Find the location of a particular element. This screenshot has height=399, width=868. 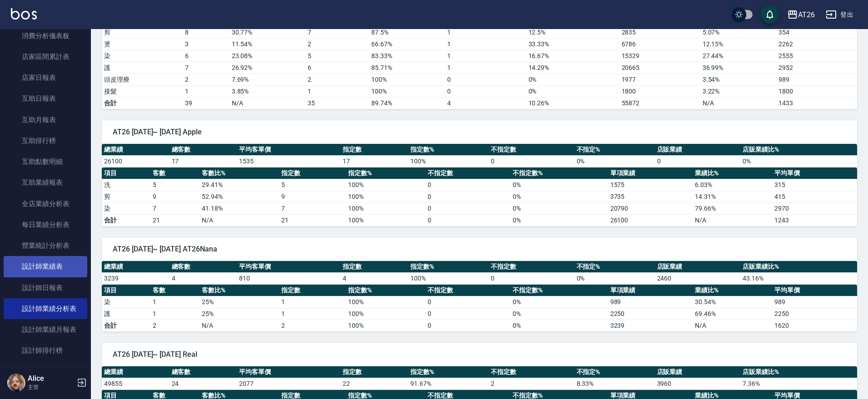

td: 12.15 % is located at coordinates (738, 44).